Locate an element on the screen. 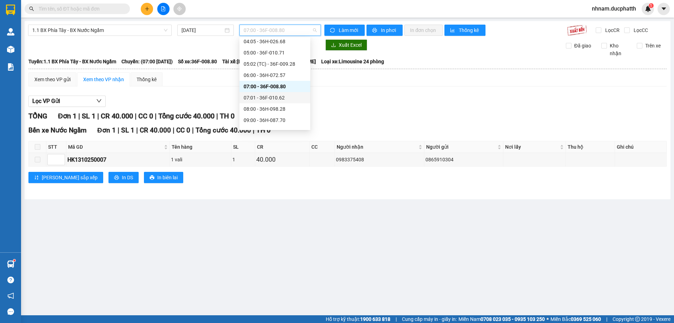 The width and height of the screenshot is (674, 323). strong: 0708 023 035 - 0935 103 250 is located at coordinates (513, 319).